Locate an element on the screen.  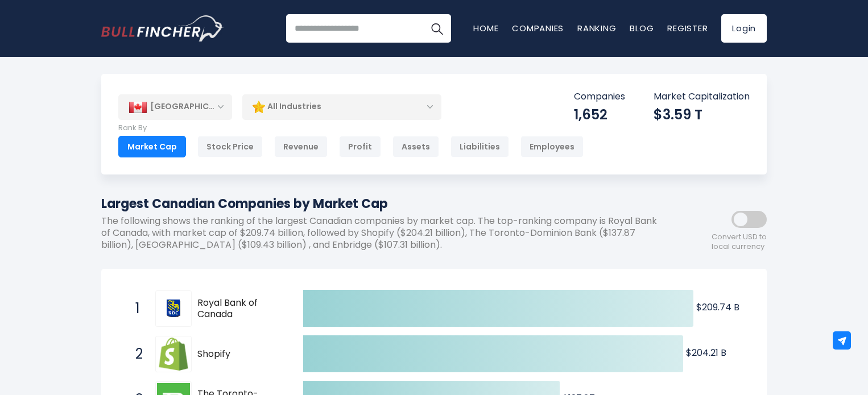
span: 1 is located at coordinates (136, 309).